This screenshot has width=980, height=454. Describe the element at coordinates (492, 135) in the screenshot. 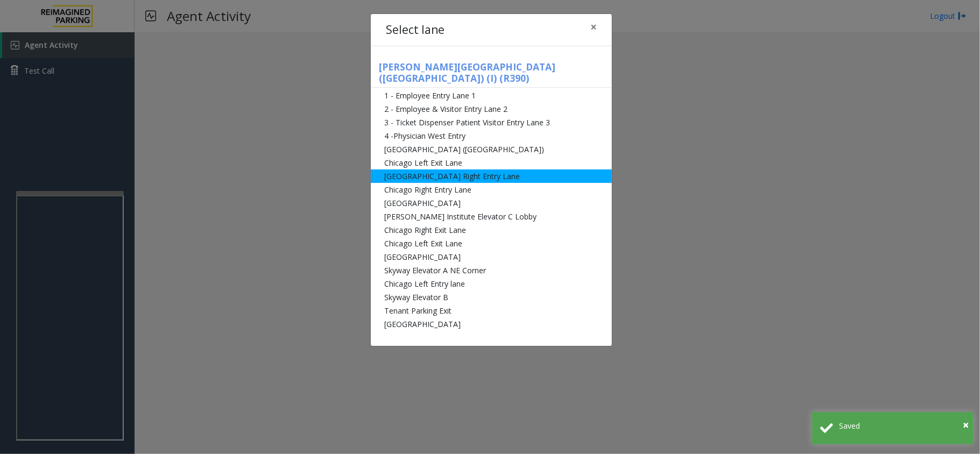

I see `li: 4 -Physician West Entry` at that location.